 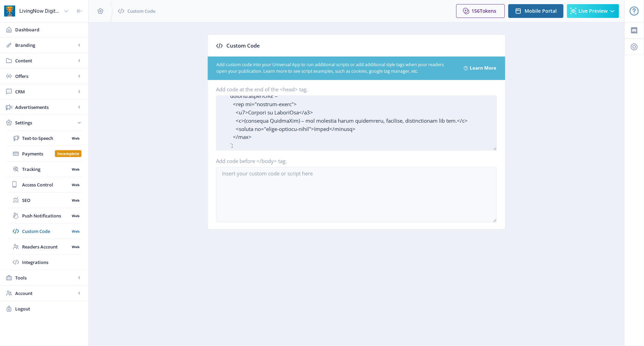 I want to click on label: Add code at the end of the <head> tag., so click(x=354, y=89).